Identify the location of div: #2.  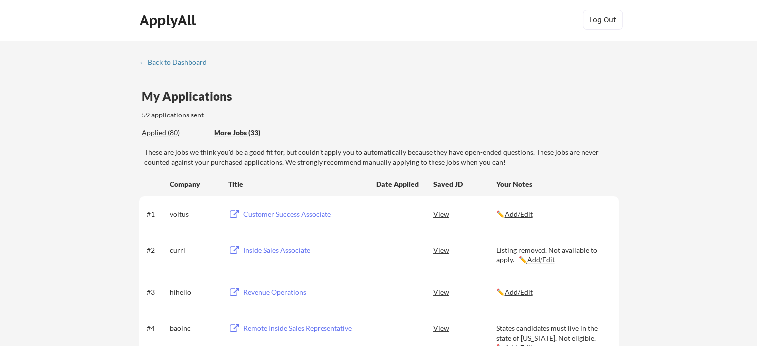
(156, 250).